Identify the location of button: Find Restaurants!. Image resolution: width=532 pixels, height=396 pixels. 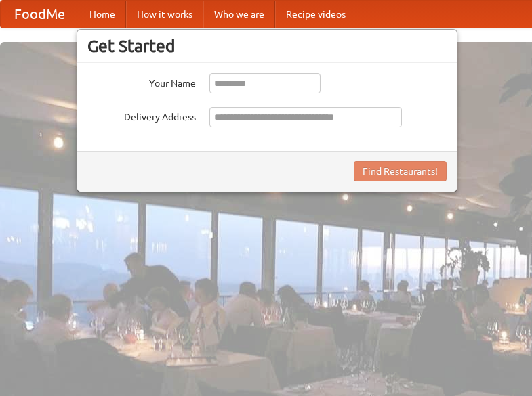
(400, 172).